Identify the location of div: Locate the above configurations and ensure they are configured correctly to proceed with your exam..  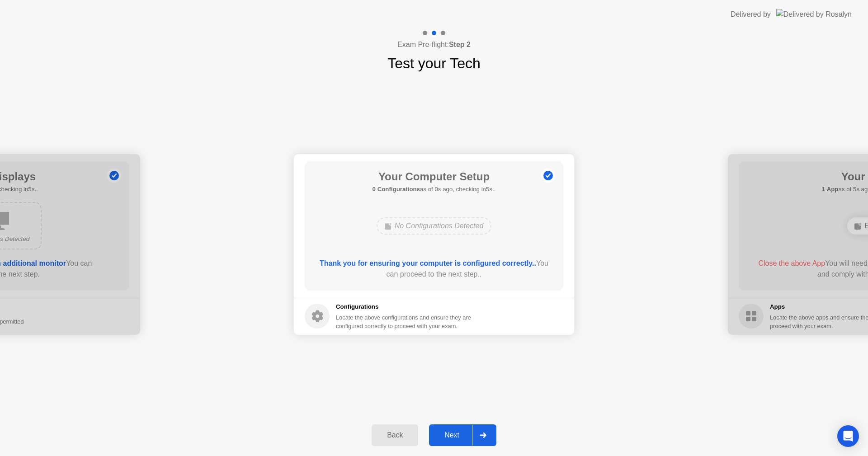
(404, 322).